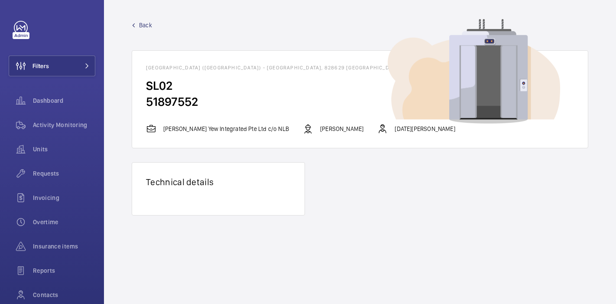  Describe the element at coordinates (64, 101) in the screenshot. I see `span: Dashboard` at that location.